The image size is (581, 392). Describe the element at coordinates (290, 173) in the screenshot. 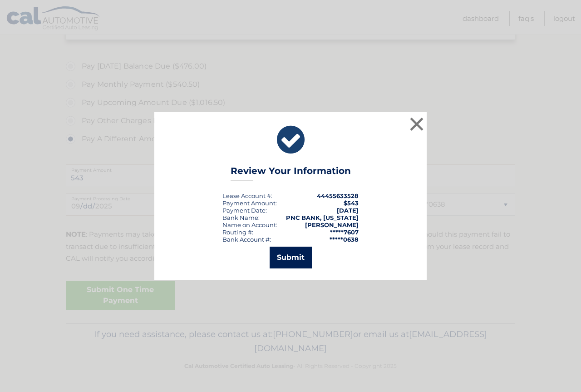

I see `h3: Review Your Information` at that location.